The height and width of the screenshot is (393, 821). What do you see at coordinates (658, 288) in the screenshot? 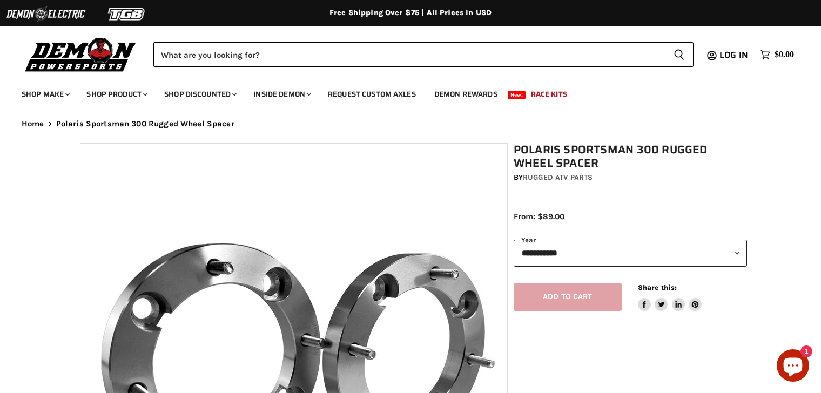
I see `span: Share this:` at bounding box center [658, 288].